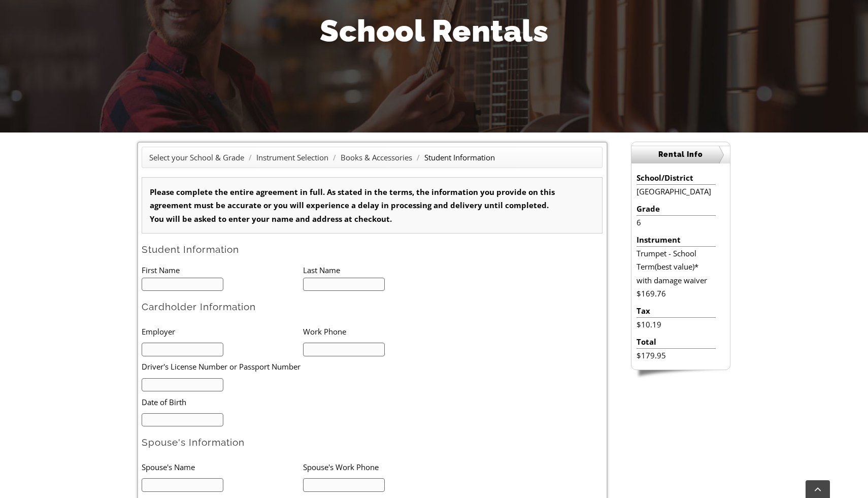 The width and height of the screenshot is (868, 498). I want to click on li: Trumpet - School Term(best value)* with damage waiver $169.76, so click(676, 273).